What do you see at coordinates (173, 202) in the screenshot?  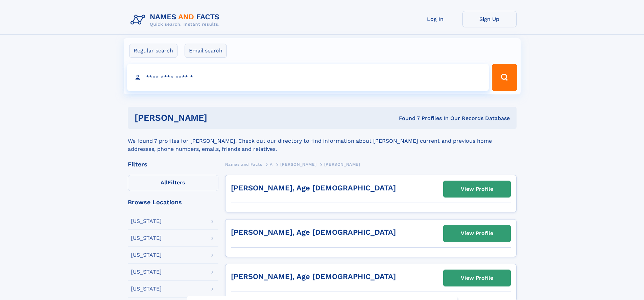 I see `div: Browse Locations` at bounding box center [173, 202].